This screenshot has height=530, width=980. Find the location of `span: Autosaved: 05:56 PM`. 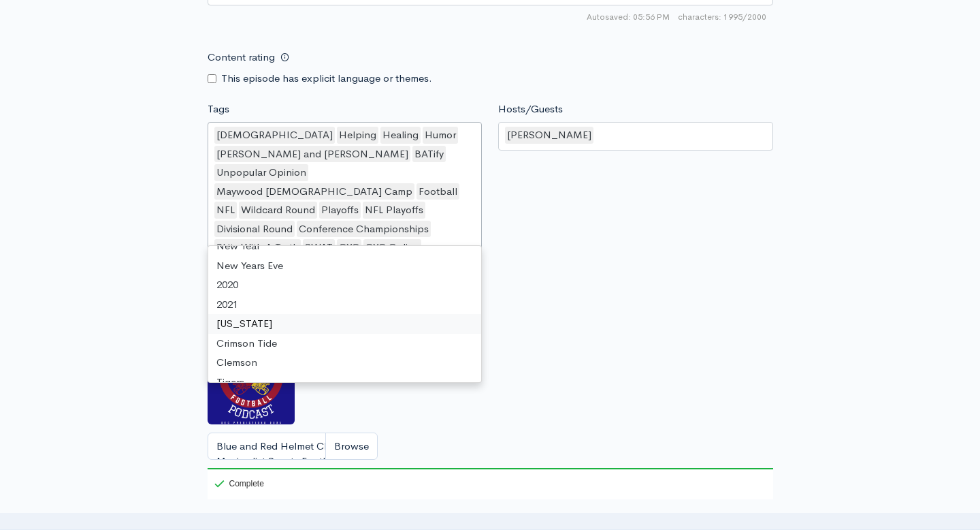

span: Autosaved: 05:56 PM is located at coordinates (628, 17).